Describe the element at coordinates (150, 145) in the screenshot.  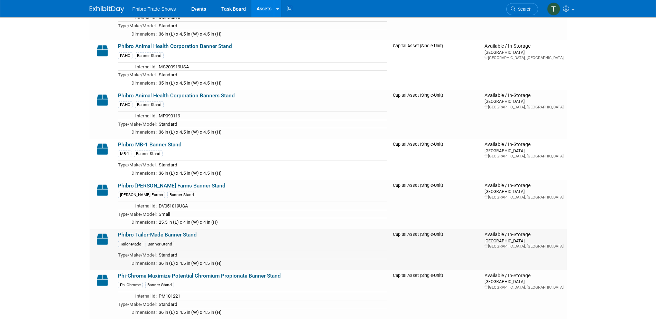
I see `a: Phibro MB-1 Banner Stand` at that location.